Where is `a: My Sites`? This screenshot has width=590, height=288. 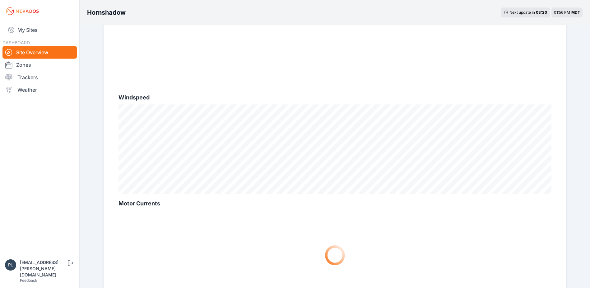 a: My Sites is located at coordinates (40, 30).